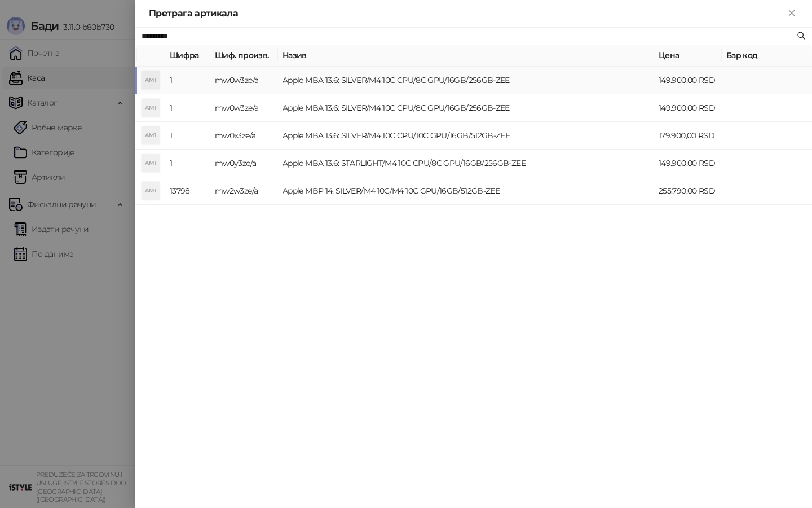 This screenshot has width=812, height=508. Describe the element at coordinates (244, 191) in the screenshot. I see `td: mw2w3ze/a` at that location.